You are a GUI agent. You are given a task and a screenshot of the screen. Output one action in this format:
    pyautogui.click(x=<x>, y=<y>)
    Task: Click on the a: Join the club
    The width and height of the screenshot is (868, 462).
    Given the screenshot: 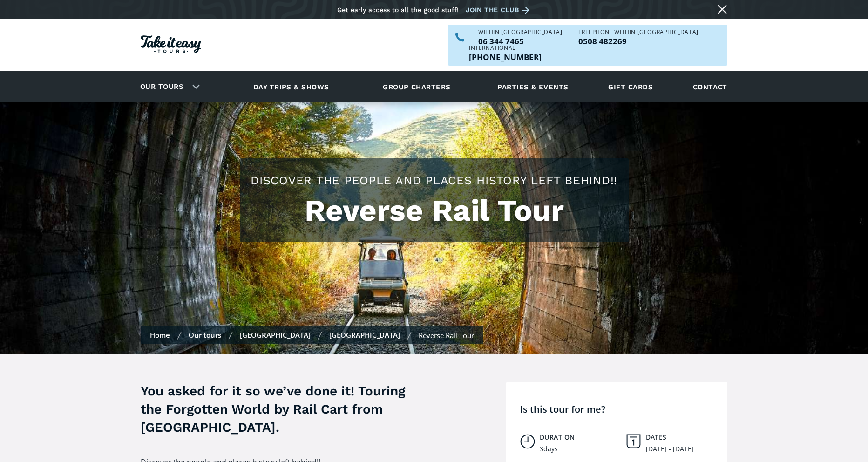 What is the action you would take?
    pyautogui.click(x=499, y=9)
    